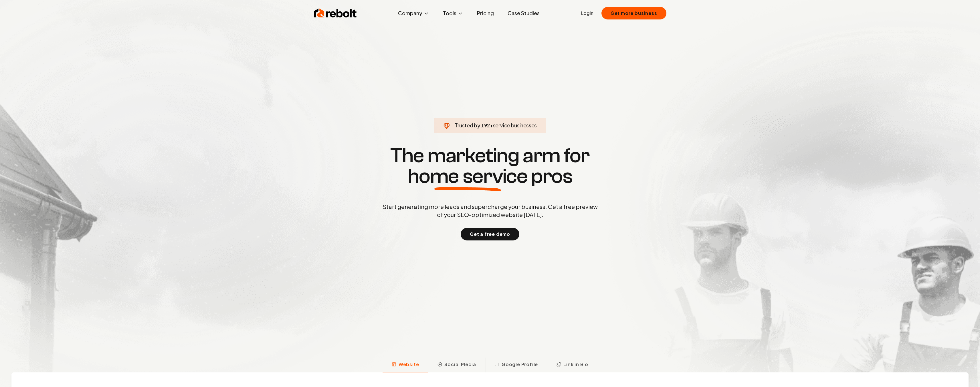 This screenshot has width=980, height=387. I want to click on span: Link in Bio, so click(575, 364).